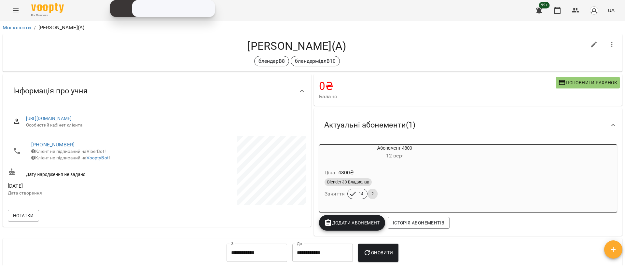 This screenshot has height=269, width=625. Describe the element at coordinates (82, 173) in the screenshot. I see `div: Дату народження не задано` at that location.